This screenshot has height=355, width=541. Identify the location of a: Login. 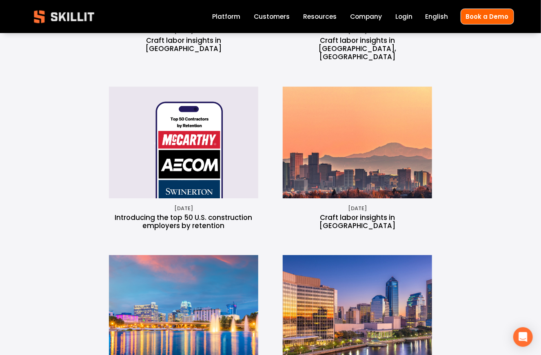
(404, 16).